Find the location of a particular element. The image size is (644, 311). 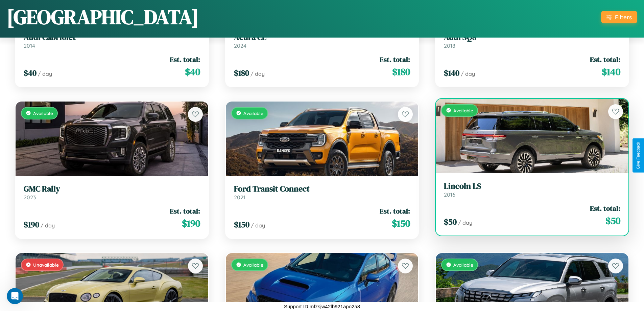

h3: Audi SQ8 is located at coordinates (532, 37).